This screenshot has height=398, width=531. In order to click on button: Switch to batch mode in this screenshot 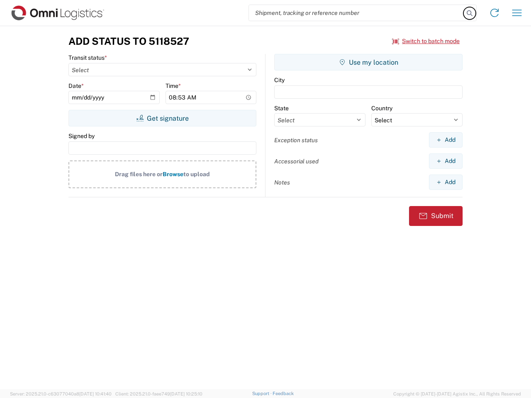, I will do `click(425, 41)`.